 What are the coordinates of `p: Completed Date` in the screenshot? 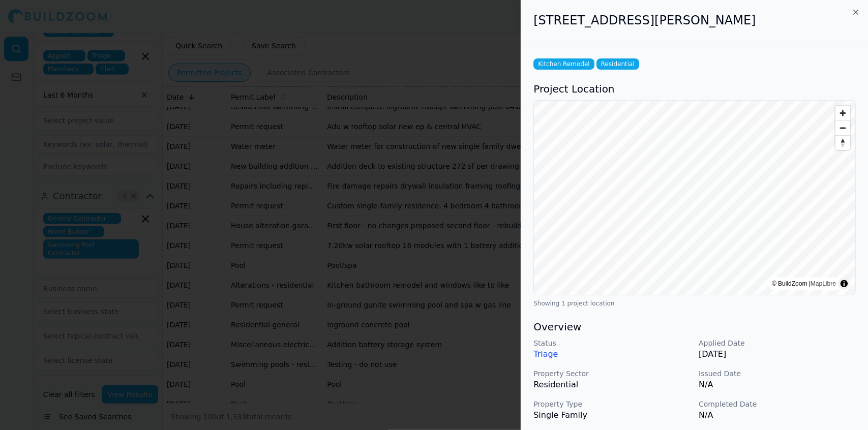 It's located at (776, 404).